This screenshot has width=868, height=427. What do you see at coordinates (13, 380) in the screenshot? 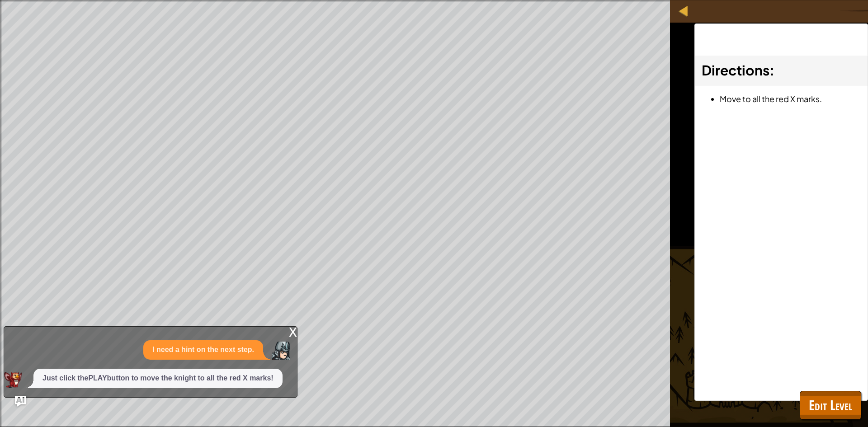
I see `img: AI` at bounding box center [13, 380].